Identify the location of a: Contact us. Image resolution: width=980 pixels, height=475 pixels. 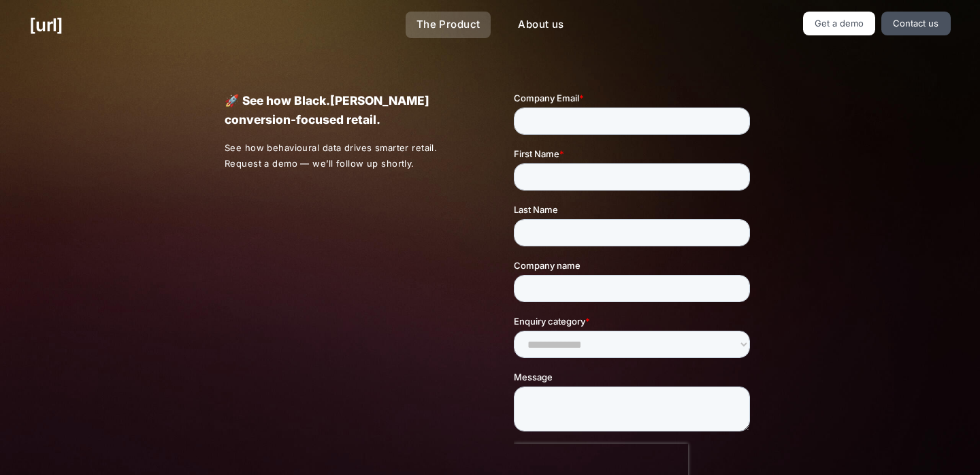
(916, 23).